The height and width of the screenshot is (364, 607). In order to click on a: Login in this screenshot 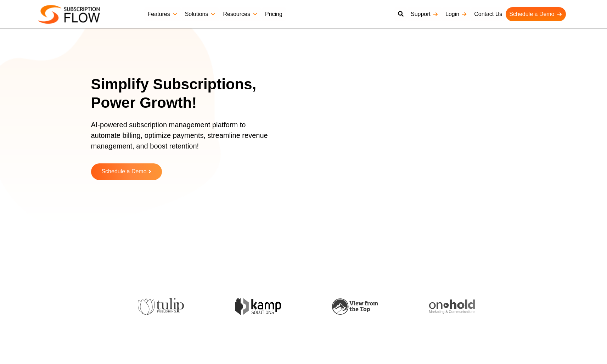, I will do `click(456, 14)`.